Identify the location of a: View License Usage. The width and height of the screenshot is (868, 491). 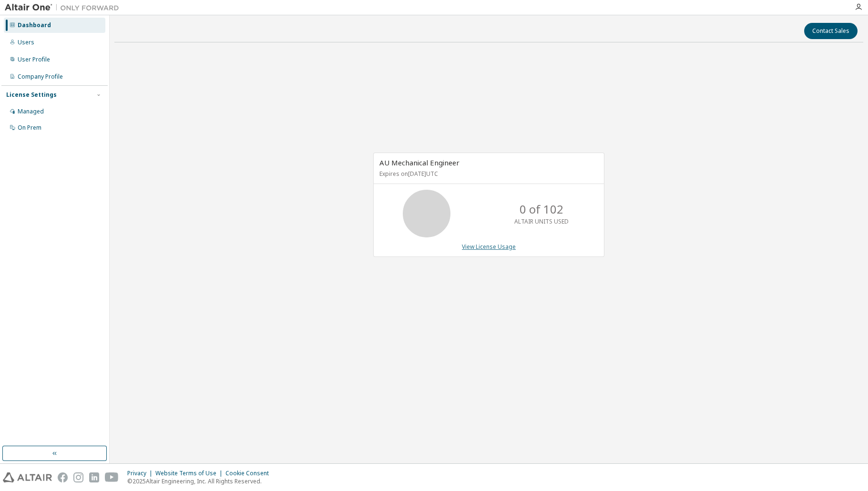
(489, 247).